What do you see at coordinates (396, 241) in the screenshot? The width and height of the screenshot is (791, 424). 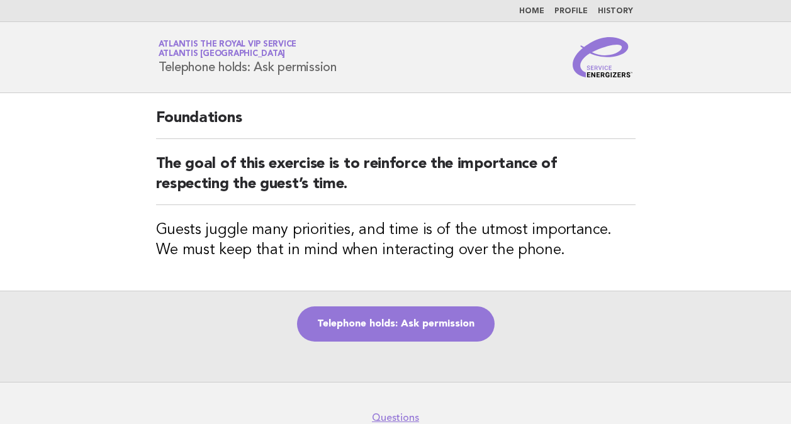 I see `h3: Guests juggle many priorities, and time is of the utmost importance. We must keep that in mind wh...` at bounding box center [396, 241].